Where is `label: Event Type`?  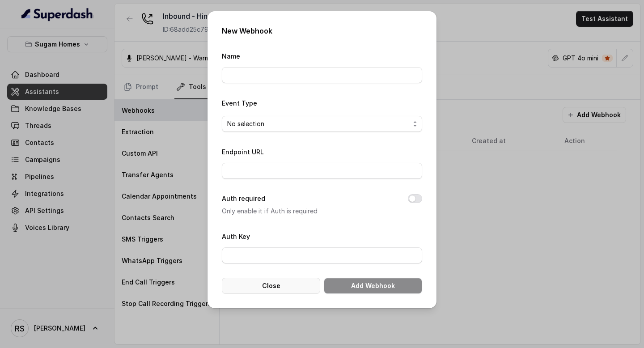 label: Event Type is located at coordinates (239, 103).